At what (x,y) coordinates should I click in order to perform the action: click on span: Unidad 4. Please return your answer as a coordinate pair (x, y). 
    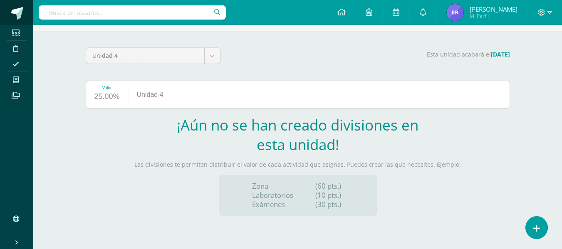
    Looking at the image, I should click on (145, 56).